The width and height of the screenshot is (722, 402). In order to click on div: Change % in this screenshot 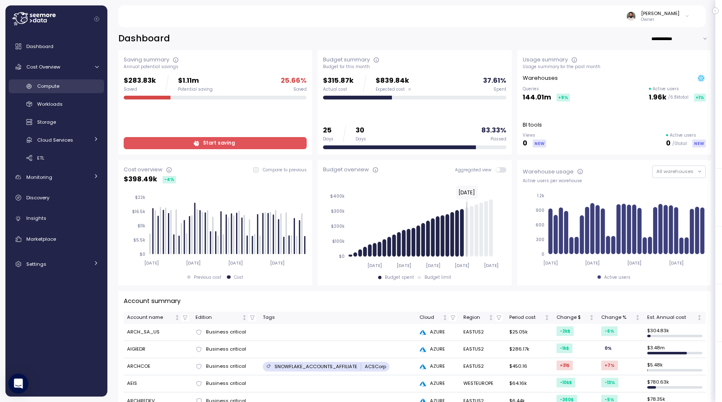, I will do `click(617, 318)`.